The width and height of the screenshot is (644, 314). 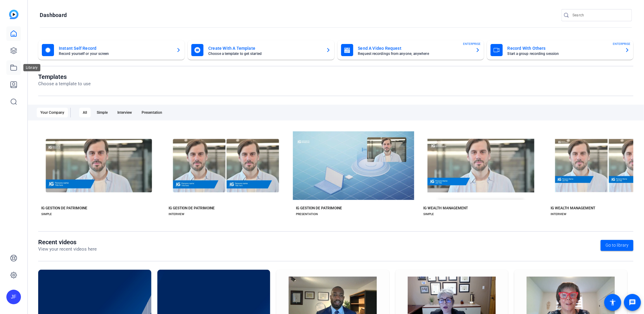 What do you see at coordinates (307, 214) in the screenshot?
I see `div: PRESENTATION` at bounding box center [307, 214].